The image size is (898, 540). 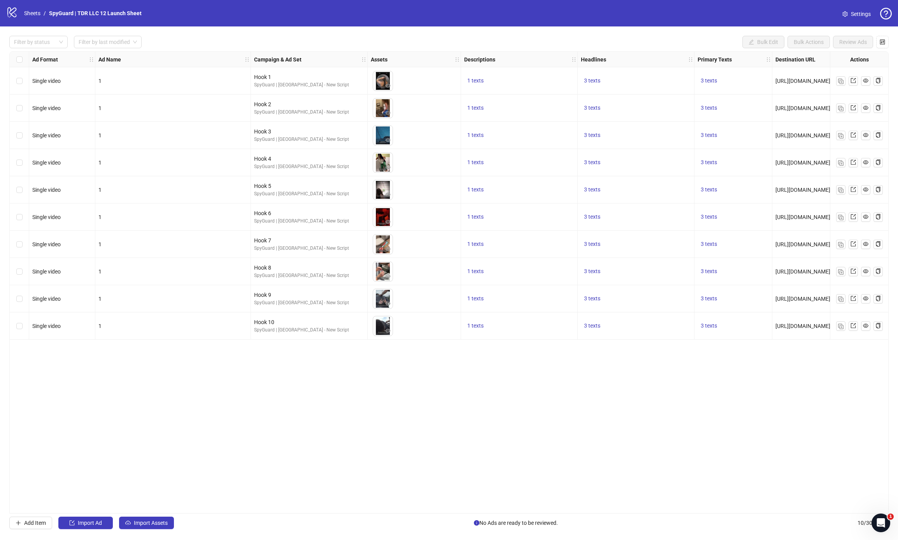 I want to click on button: Add Item, so click(x=31, y=523).